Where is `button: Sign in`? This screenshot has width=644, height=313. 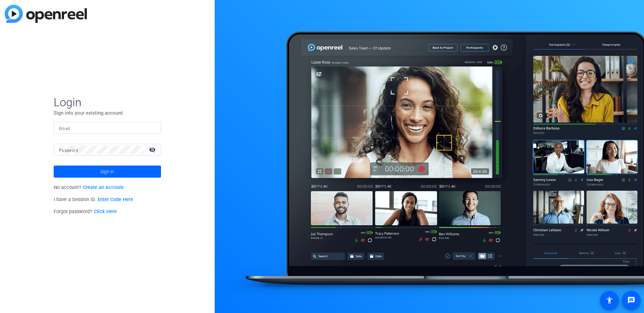 button: Sign in is located at coordinates (107, 171).